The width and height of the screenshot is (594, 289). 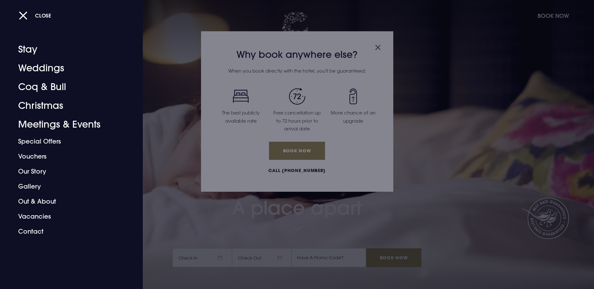 What do you see at coordinates (68, 49) in the screenshot?
I see `a: Stay` at bounding box center [68, 49].